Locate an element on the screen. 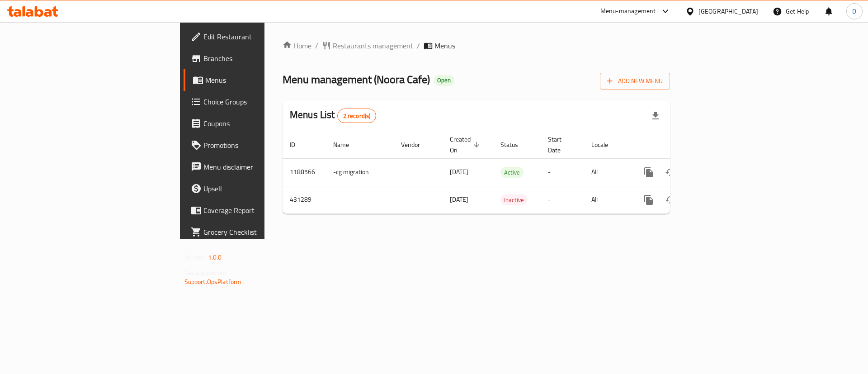 Image resolution: width=868 pixels, height=374 pixels. span: Add New Menu is located at coordinates (635, 81).